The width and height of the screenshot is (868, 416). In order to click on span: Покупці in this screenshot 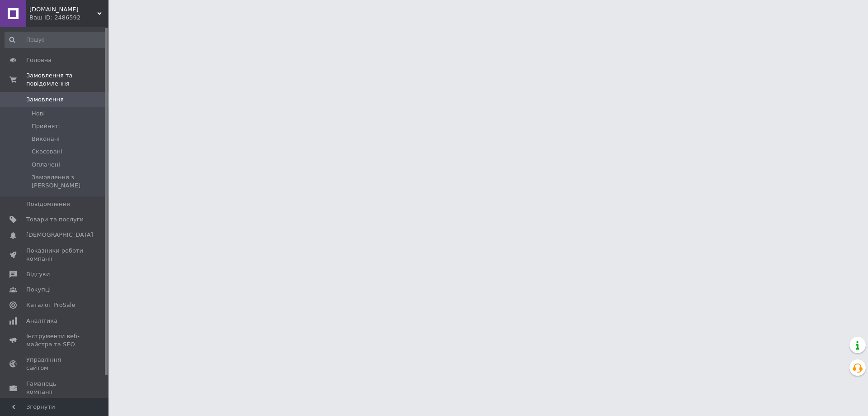, I will do `click(39, 289)`.